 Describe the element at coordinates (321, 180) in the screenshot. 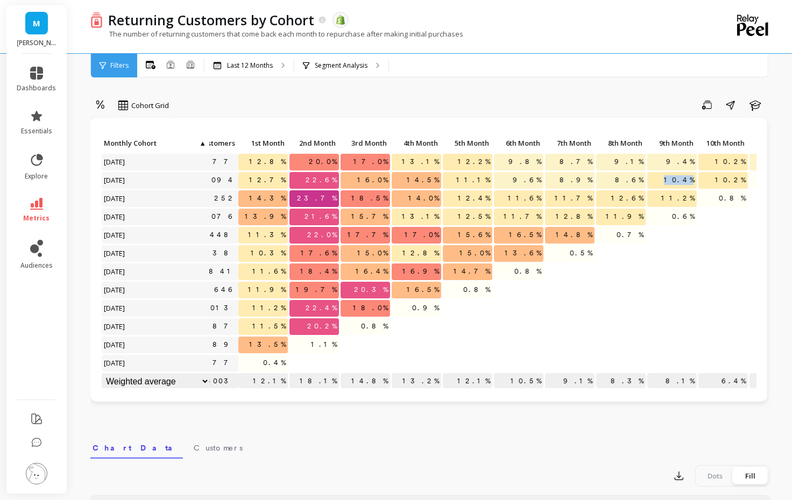

I see `span: 22.6%` at that location.